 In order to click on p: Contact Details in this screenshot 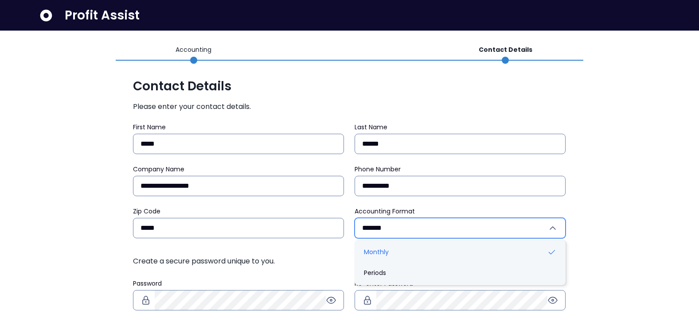, I will do `click(505, 50)`.